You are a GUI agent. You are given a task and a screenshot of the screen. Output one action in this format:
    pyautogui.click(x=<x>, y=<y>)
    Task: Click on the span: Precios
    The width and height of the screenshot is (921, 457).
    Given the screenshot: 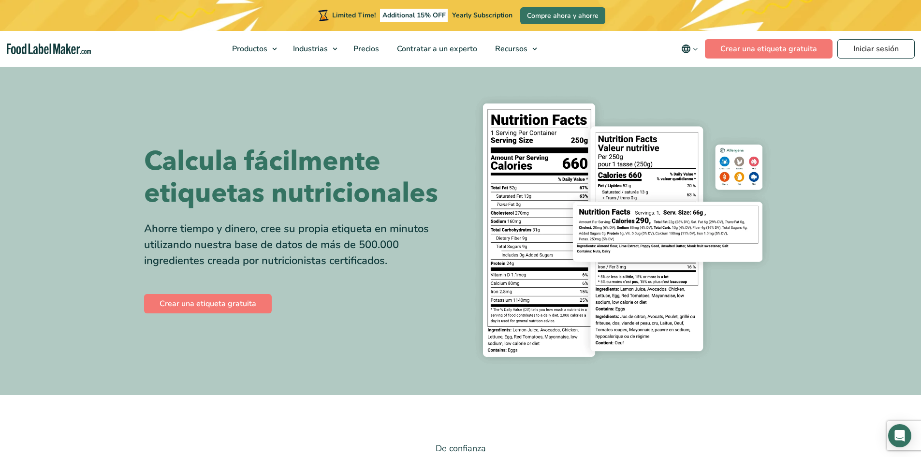 What is the action you would take?
    pyautogui.click(x=365, y=49)
    